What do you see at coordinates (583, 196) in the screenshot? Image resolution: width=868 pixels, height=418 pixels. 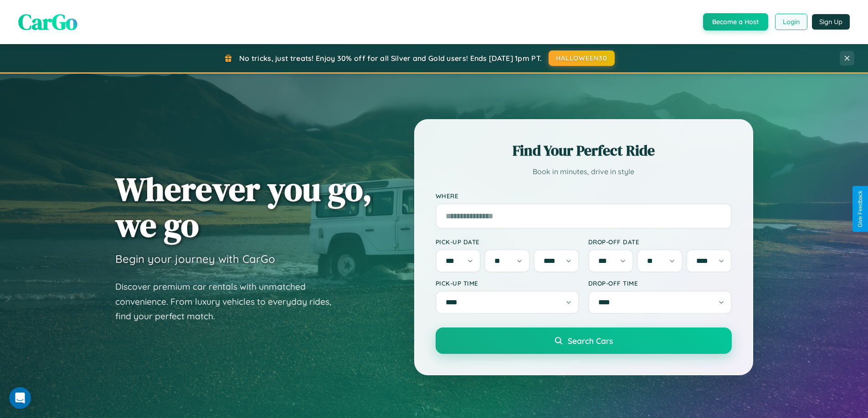 I see `label: Where` at bounding box center [583, 196].